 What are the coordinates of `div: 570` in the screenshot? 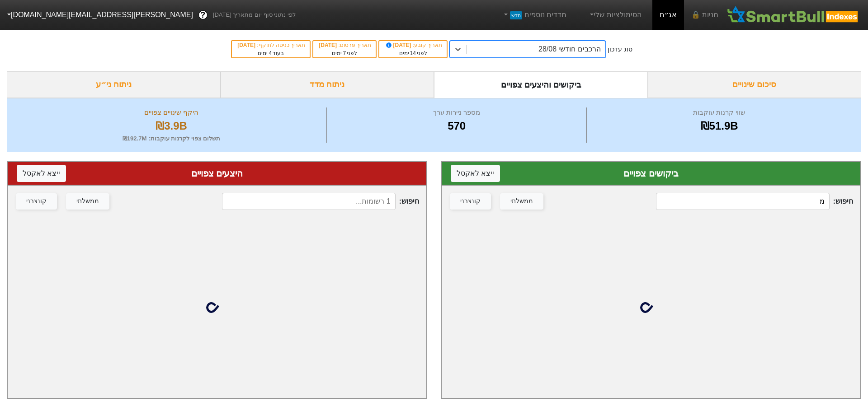 It's located at (456, 126).